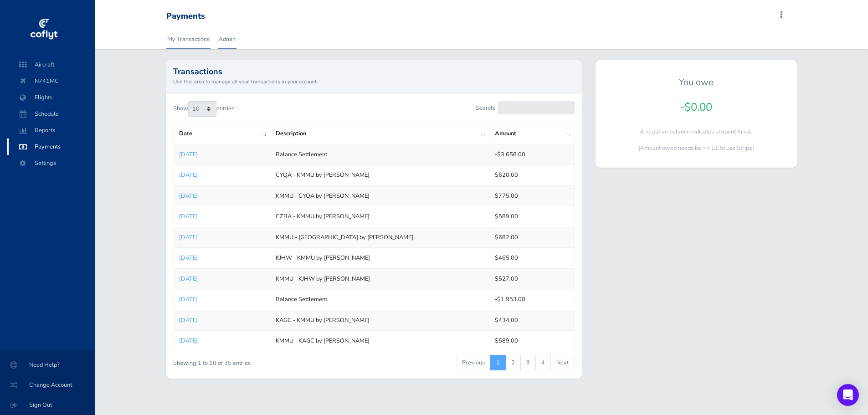  What do you see at coordinates (537, 107) in the screenshot?
I see `input: Search:` at bounding box center [537, 107].